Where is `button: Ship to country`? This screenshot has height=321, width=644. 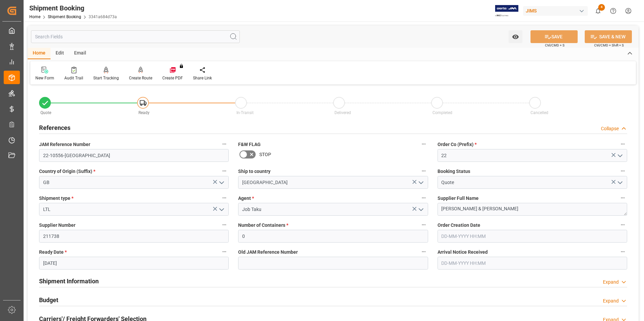 button: Ship to country is located at coordinates (424, 171).